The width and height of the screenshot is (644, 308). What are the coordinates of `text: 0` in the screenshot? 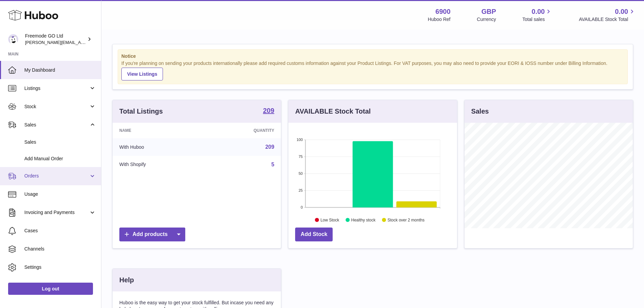 It's located at (302, 207).